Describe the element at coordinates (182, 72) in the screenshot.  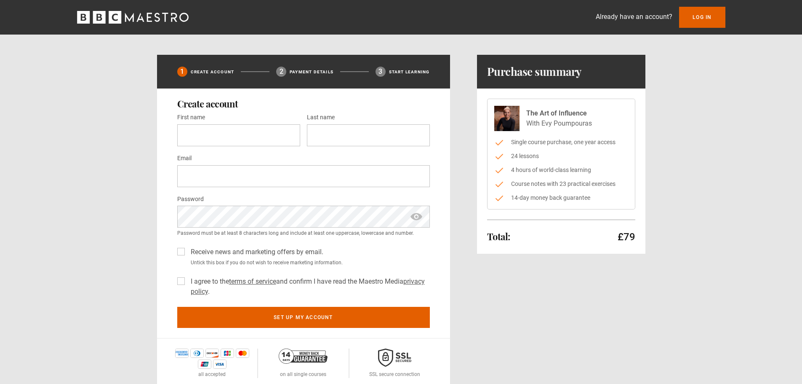
I see `div: 1` at that location.